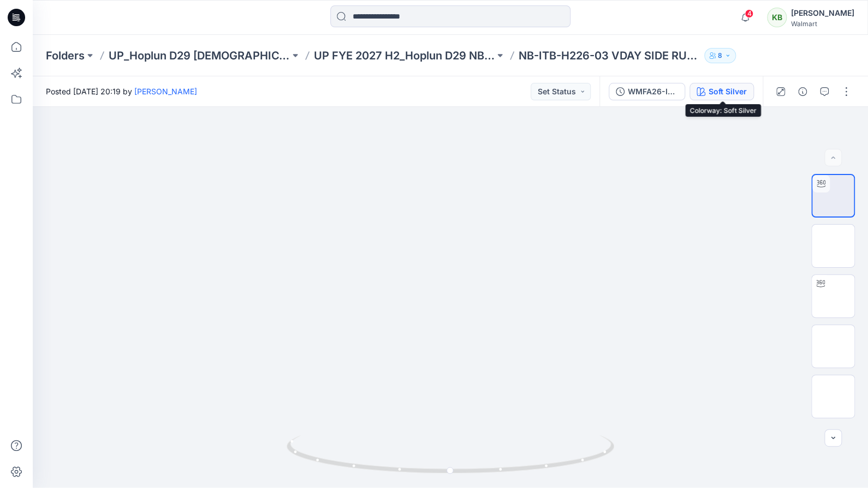  I want to click on div: Walmart, so click(823, 23).